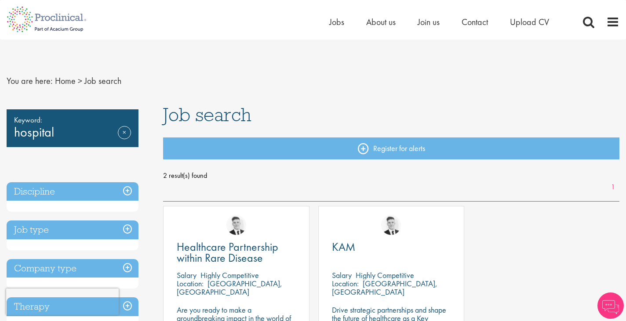 This screenshot has height=321, width=626. Describe the element at coordinates (474, 22) in the screenshot. I see `a: Contact` at that location.